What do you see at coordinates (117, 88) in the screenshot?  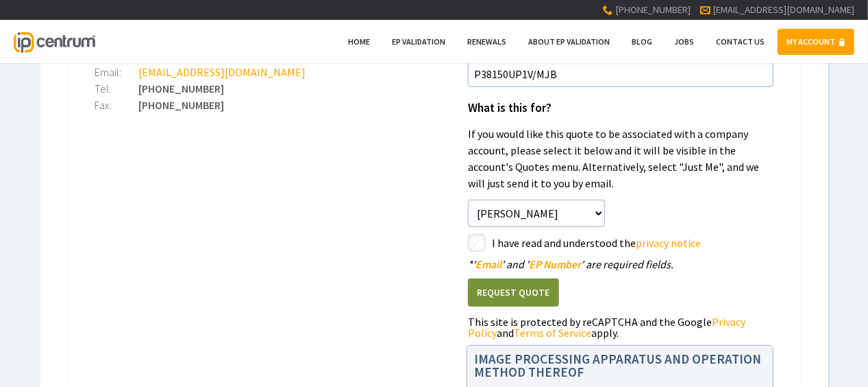 I see `div: Tel:` at bounding box center [117, 88].